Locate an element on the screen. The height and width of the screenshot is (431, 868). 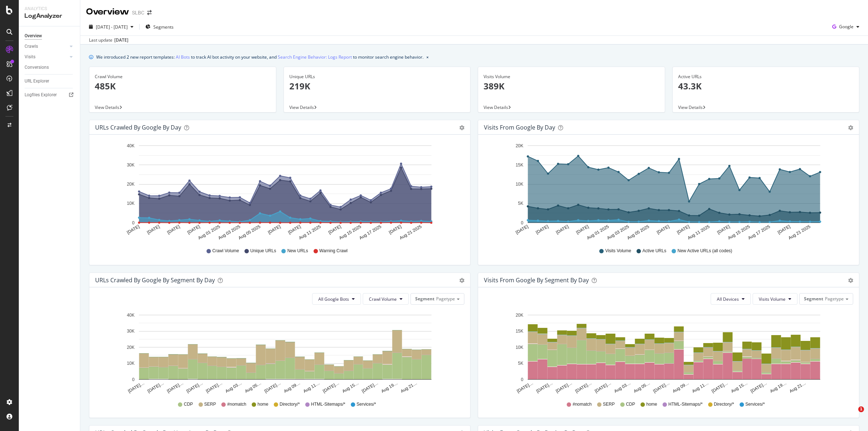
div: LogAnalyzer is located at coordinates (49, 16).